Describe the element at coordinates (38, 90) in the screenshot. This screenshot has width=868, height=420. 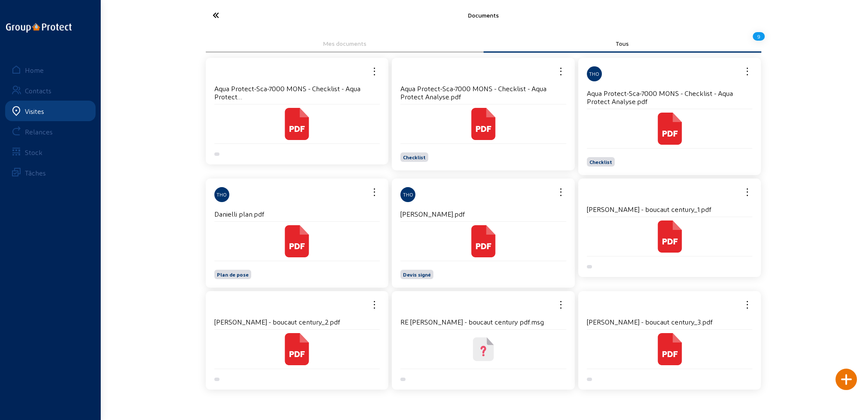
I see `div: Contacts` at that location.